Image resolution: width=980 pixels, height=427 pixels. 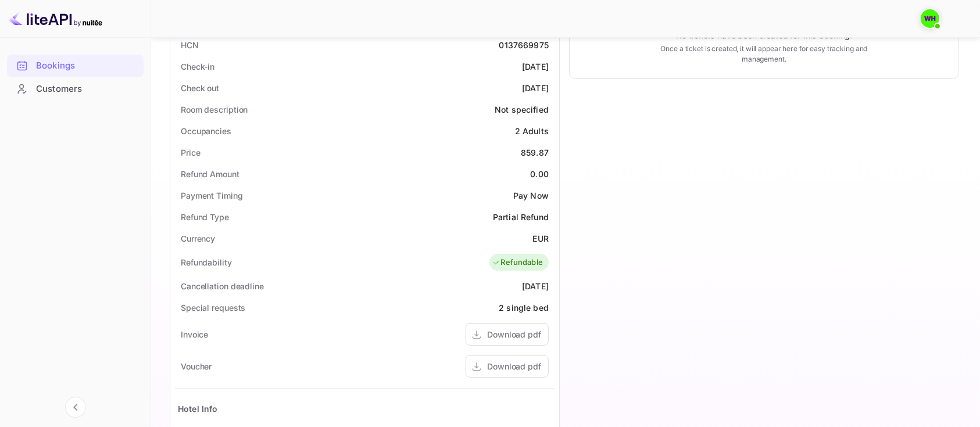 I want to click on div: 2 Adults, so click(x=532, y=131).